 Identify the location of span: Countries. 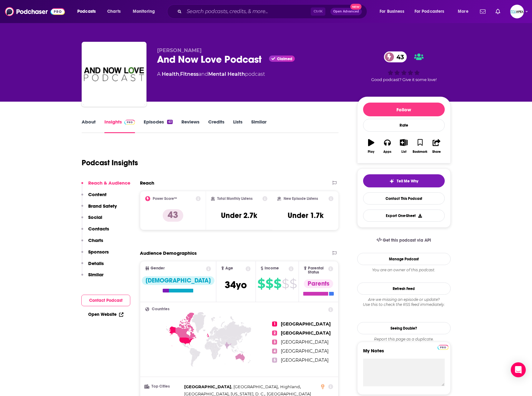
(160, 309).